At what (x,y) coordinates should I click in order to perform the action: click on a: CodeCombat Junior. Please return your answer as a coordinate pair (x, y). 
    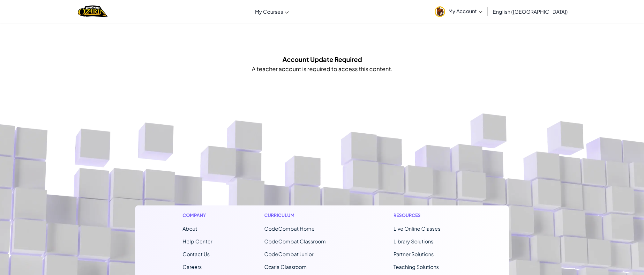
    Looking at the image, I should click on (289, 254).